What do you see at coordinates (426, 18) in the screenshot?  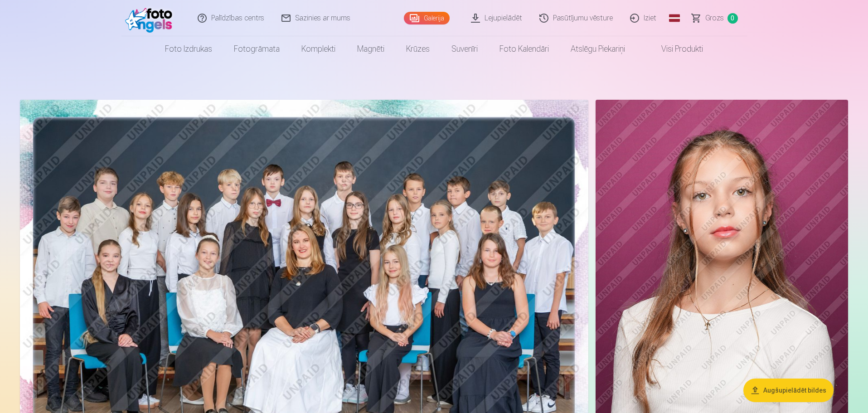 I see `a: Galerija` at bounding box center [426, 18].